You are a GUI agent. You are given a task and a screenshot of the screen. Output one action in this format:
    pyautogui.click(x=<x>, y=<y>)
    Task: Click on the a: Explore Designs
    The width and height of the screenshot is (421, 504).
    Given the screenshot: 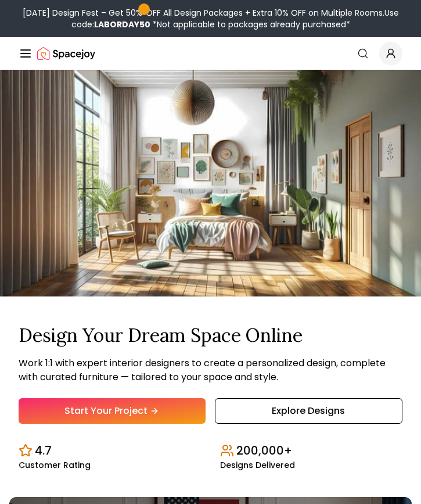 What is the action you would take?
    pyautogui.click(x=309, y=411)
    